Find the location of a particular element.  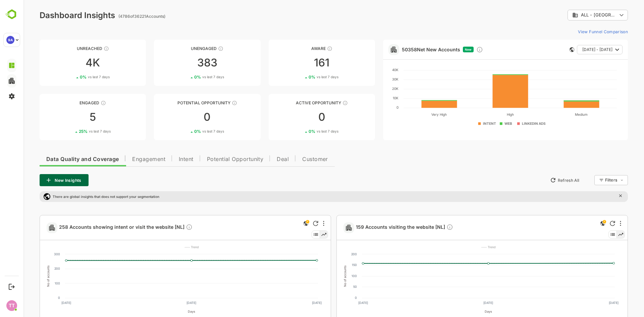

span: Potential Opportunity is located at coordinates (212, 159).